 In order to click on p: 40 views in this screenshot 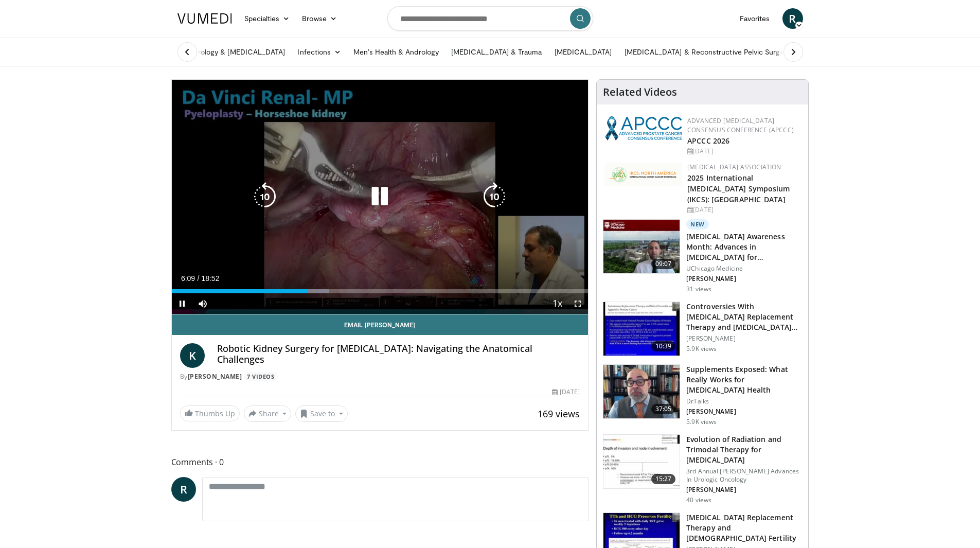, I will do `click(699, 500)`.